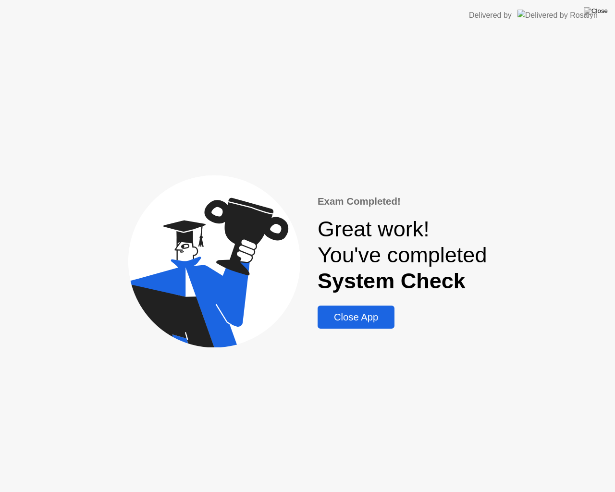  Describe the element at coordinates (490, 15) in the screenshot. I see `div: Delivered by` at that location.